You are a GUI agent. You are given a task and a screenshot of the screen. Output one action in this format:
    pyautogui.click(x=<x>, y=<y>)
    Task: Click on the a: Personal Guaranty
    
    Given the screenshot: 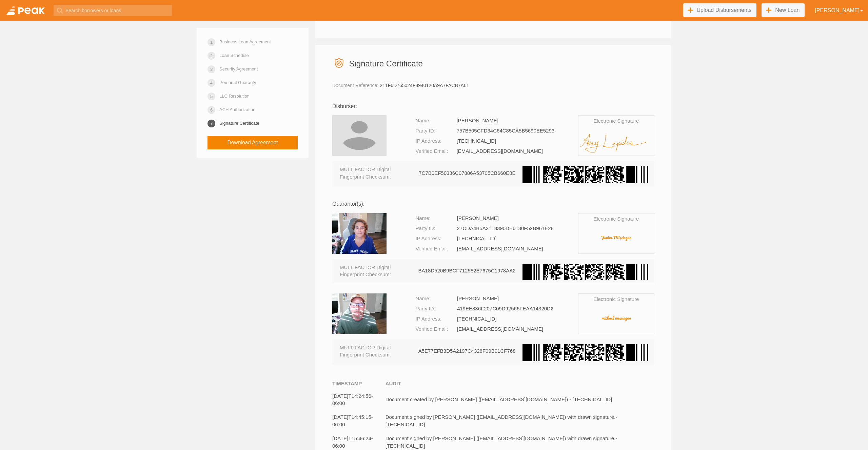 What is the action you would take?
    pyautogui.click(x=238, y=83)
    